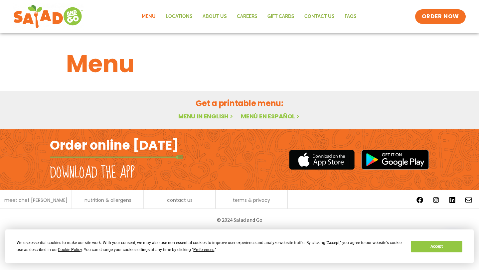 Image resolution: width=479 pixels, height=270 pixels. What do you see at coordinates (281, 17) in the screenshot?
I see `a: GIFT CARDS` at bounding box center [281, 17].